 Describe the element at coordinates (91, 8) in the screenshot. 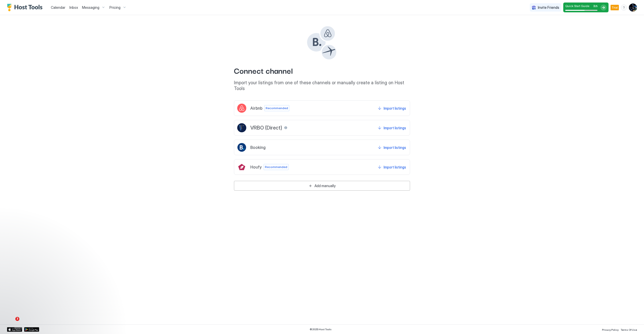

I see `span: Messaging` at that location.